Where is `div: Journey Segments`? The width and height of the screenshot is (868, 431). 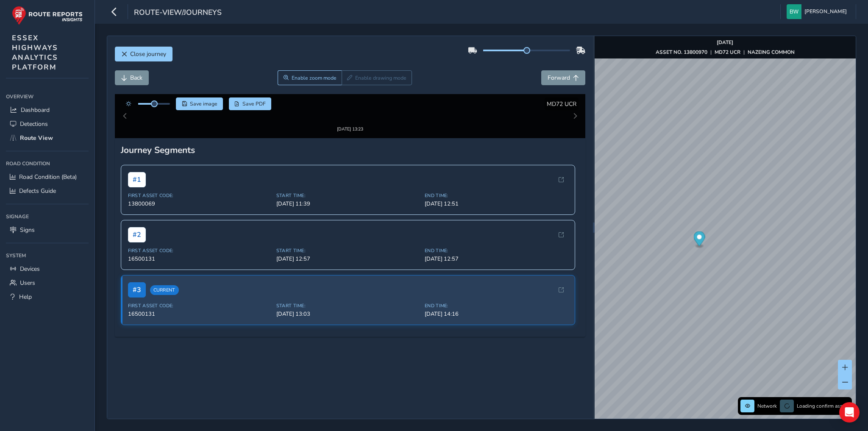
div: Journey Segments is located at coordinates (350, 143).